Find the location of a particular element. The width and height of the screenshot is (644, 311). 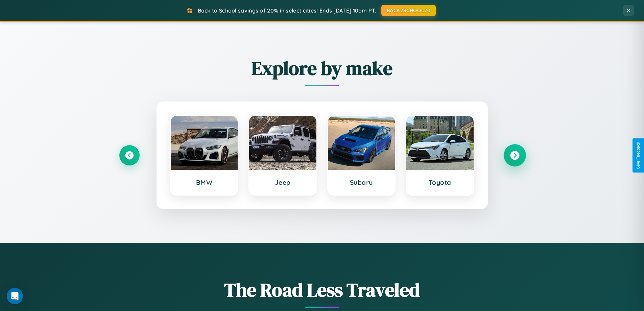

h1: The Road Less Traveled is located at coordinates (322, 290).